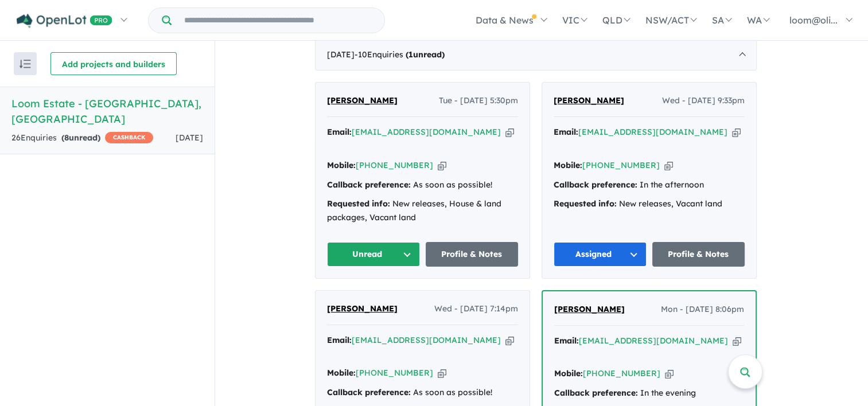  I want to click on div: 26 Enquir ies, so click(82, 138).